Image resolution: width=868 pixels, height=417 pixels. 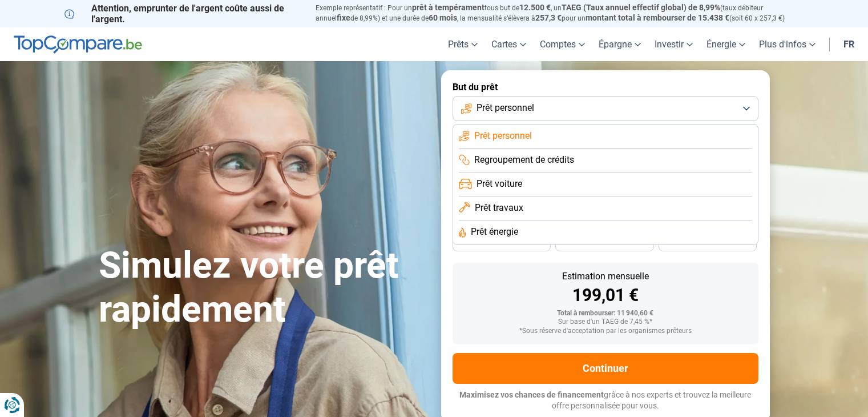 What do you see at coordinates (263, 288) in the screenshot?
I see `h1: Simulez votre prêt rapidement` at bounding box center [263, 288].